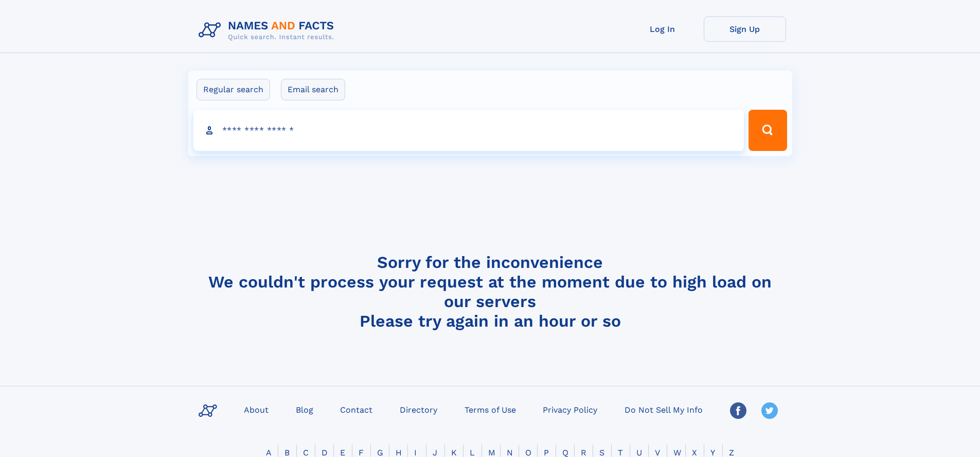 This screenshot has height=457, width=980. I want to click on img: Twitter, so click(769, 410).